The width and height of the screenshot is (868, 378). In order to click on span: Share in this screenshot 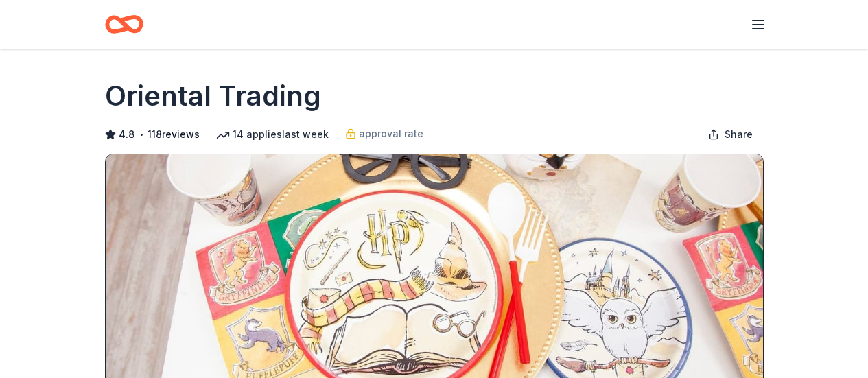, I will do `click(738, 134)`.